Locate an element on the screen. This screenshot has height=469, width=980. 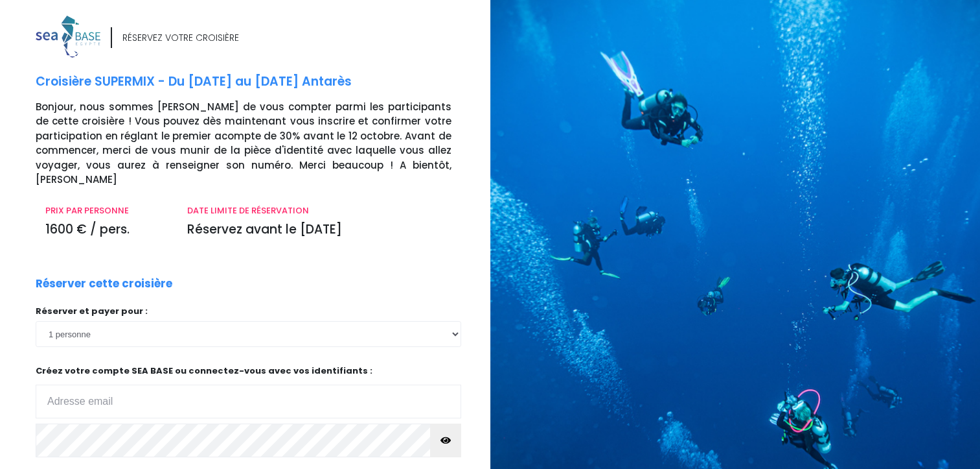
p: Réserver et payer pour : is located at coordinates (248, 311).